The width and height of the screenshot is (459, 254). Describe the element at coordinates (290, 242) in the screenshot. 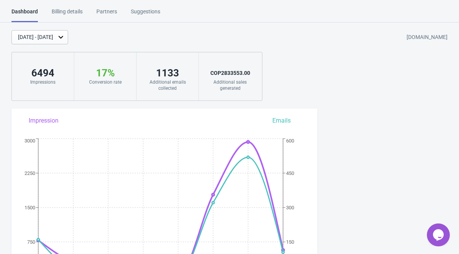

I see `tspan: 150` at that location.